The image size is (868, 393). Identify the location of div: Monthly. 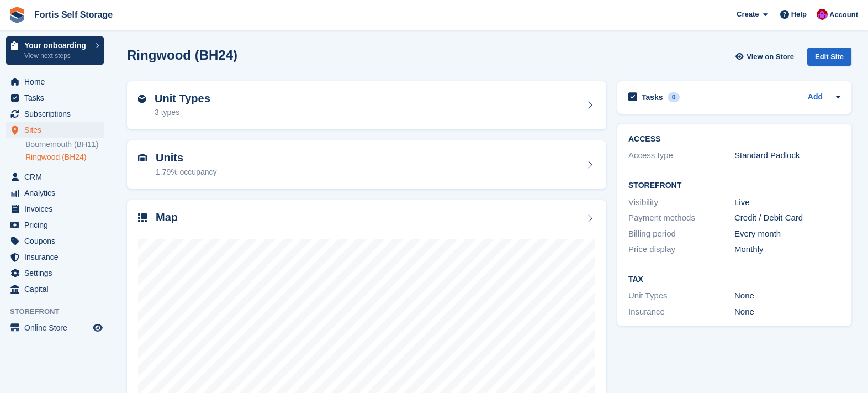
(788, 249).